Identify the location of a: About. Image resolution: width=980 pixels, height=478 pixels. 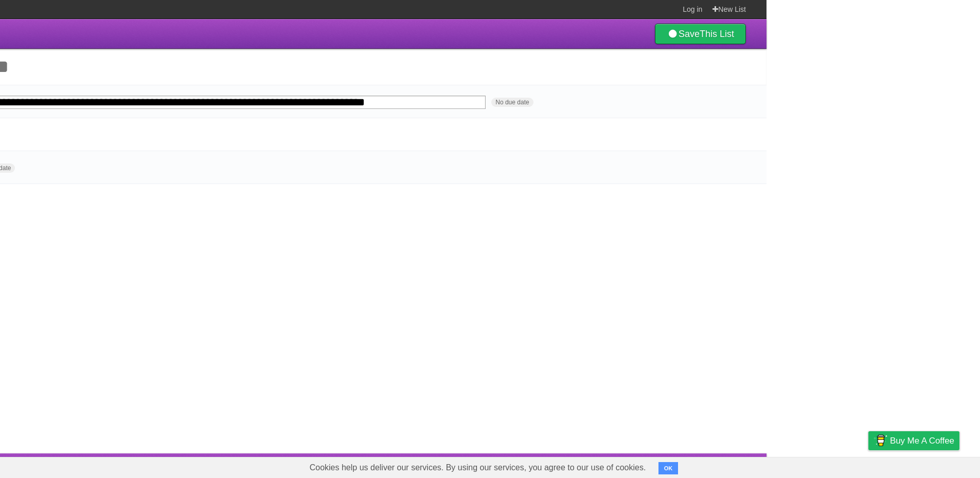
(529, 466).